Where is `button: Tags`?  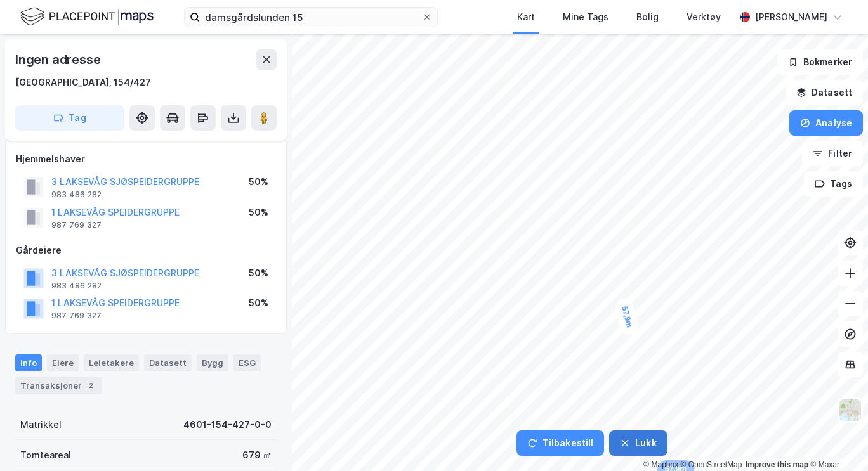
button: Tags is located at coordinates (833, 184).